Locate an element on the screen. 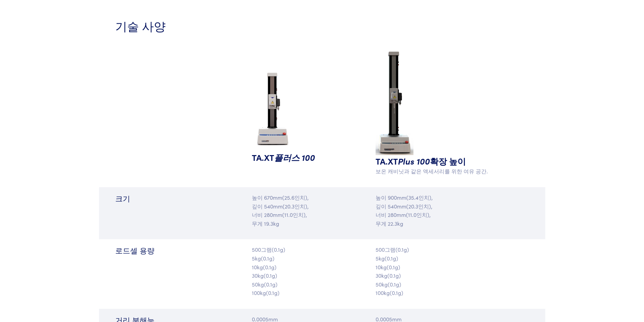 This screenshot has width=644, height=322. img: ta-xt-plus-100-ext-ht.jpg is located at coordinates (395, 102).